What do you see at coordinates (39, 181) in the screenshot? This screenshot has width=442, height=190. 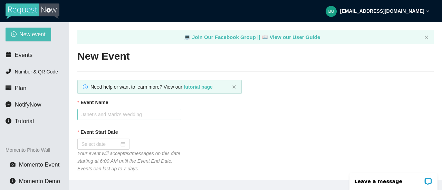 I see `span: Momento Demo` at bounding box center [39, 181].